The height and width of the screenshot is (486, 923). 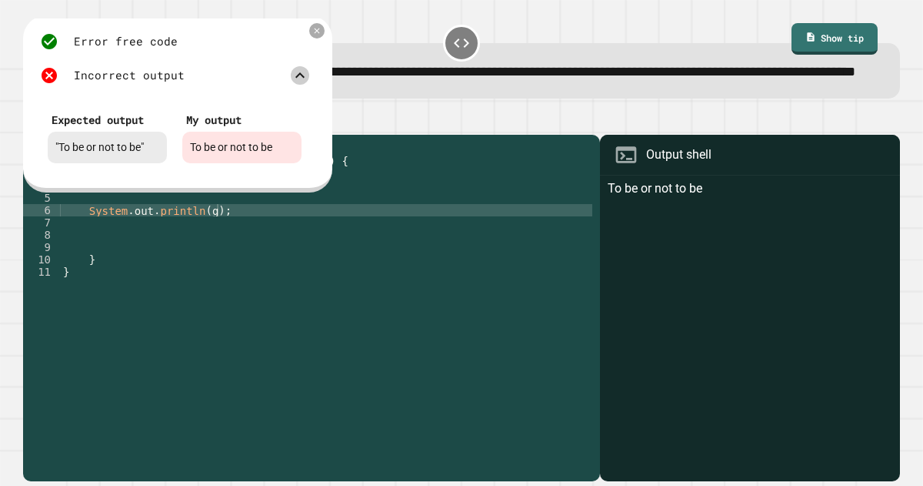 What do you see at coordinates (242, 119) in the screenshot?
I see `div: My output` at bounding box center [242, 119].